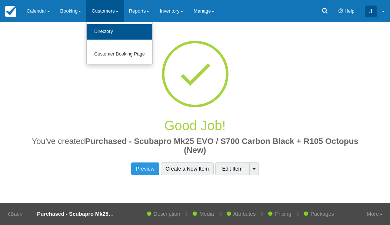 Image resolution: width=390 pixels, height=225 pixels. What do you see at coordinates (206, 214) in the screenshot?
I see `a: Media` at bounding box center [206, 214].